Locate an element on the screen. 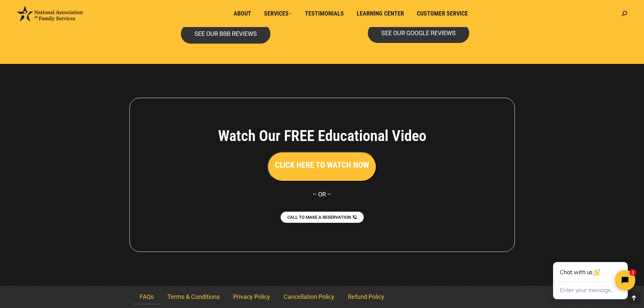  span: About is located at coordinates (243, 14).